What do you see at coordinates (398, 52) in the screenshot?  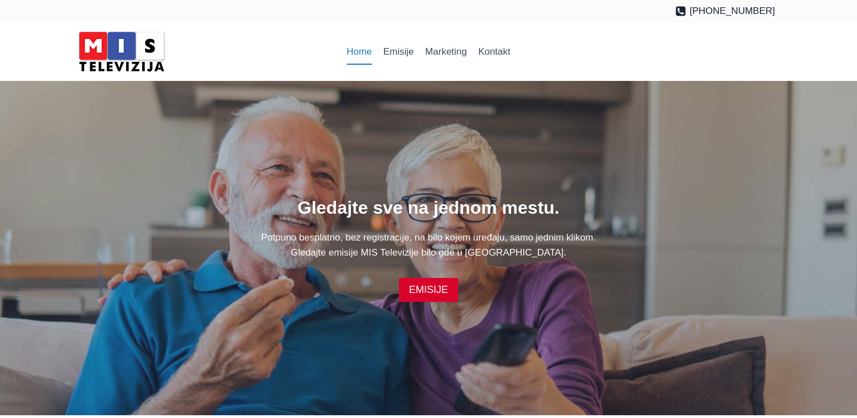 I see `a: Emisije` at bounding box center [398, 52].